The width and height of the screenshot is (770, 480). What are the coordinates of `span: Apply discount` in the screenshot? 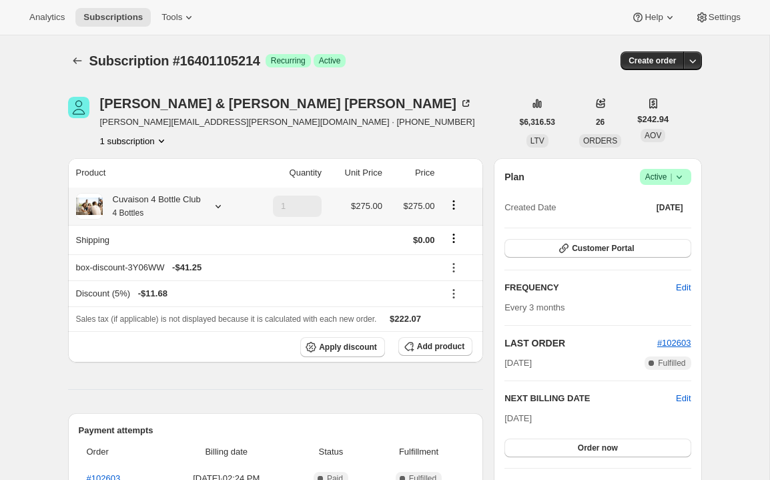 It's located at (348, 347).